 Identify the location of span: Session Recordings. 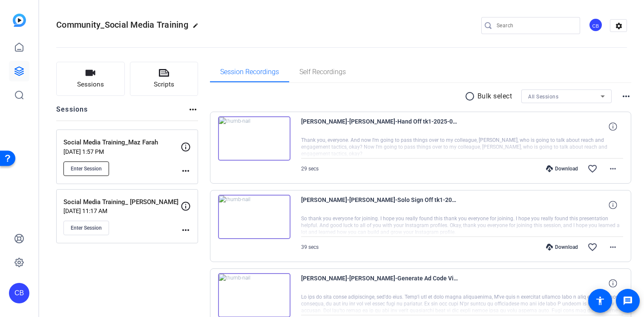
(250, 72).